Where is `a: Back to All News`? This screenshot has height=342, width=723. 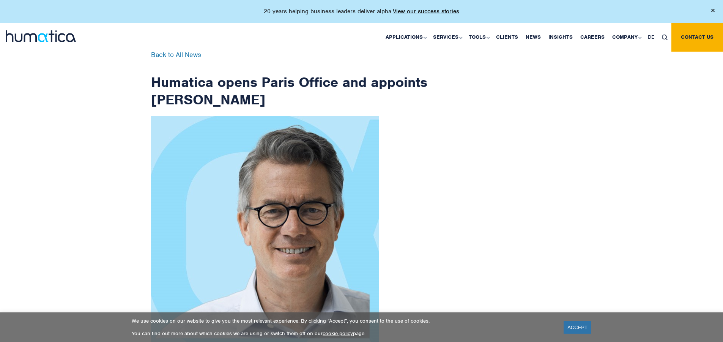 a: Back to All News is located at coordinates (176, 55).